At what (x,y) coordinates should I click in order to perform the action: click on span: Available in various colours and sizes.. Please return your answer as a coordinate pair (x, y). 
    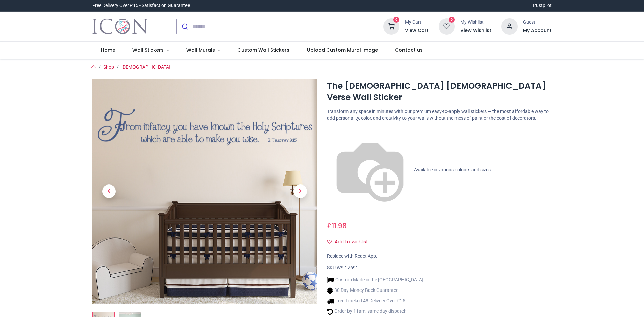
    Looking at the image, I should click on (453, 170).